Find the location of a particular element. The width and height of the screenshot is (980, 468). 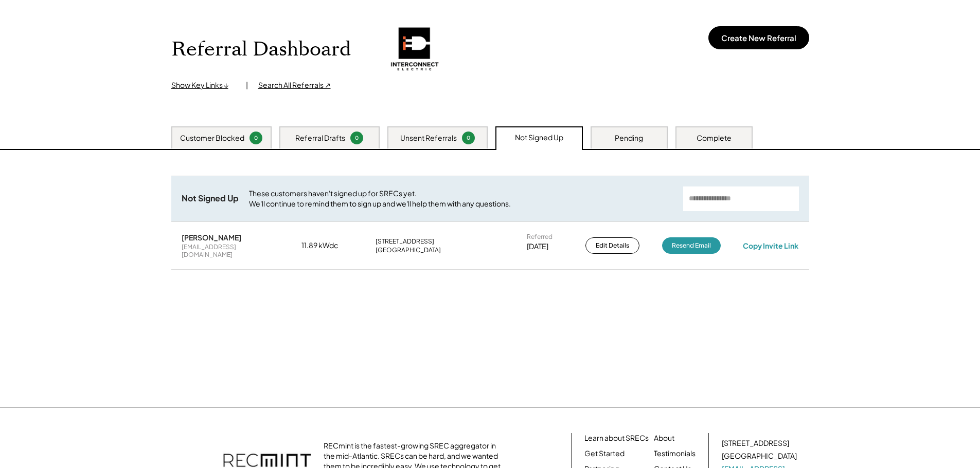

a: Get Started is located at coordinates (604, 454).